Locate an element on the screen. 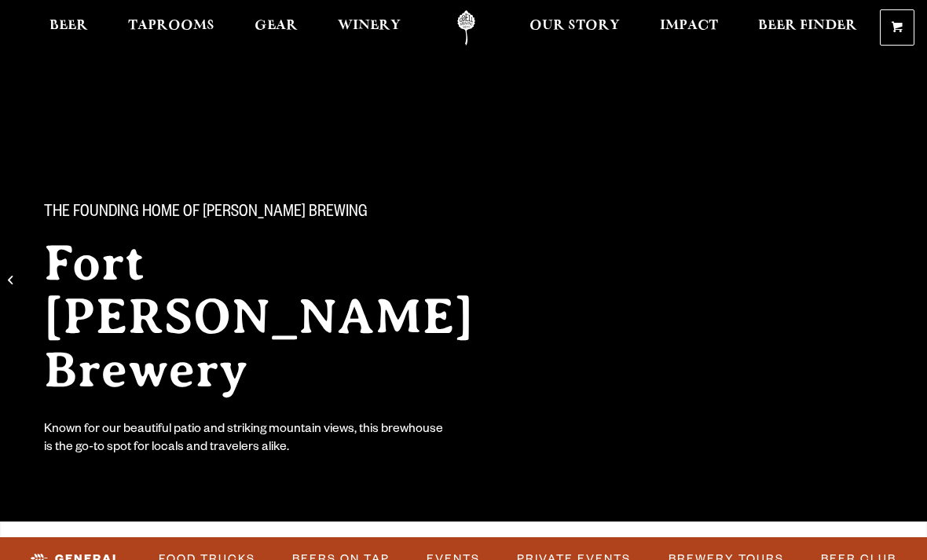  span: Beer is located at coordinates (69, 26).